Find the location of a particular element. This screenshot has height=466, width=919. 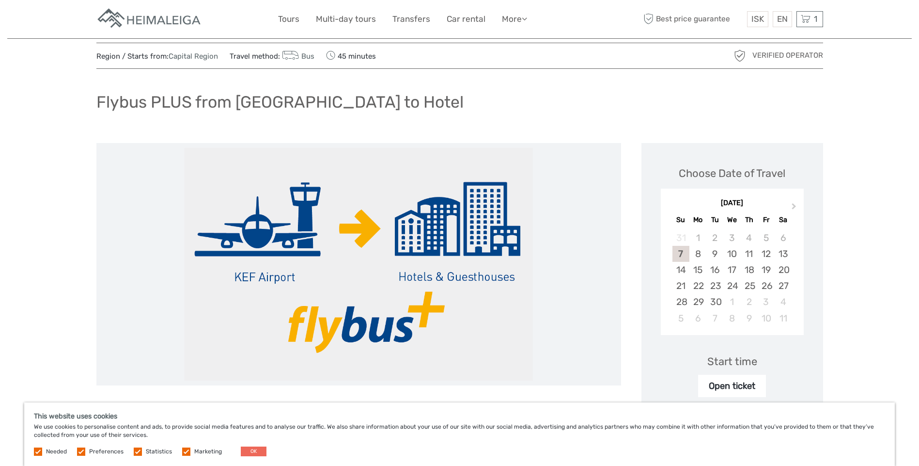

div: Choose Friday, October 3rd, 2025 is located at coordinates (766, 301).